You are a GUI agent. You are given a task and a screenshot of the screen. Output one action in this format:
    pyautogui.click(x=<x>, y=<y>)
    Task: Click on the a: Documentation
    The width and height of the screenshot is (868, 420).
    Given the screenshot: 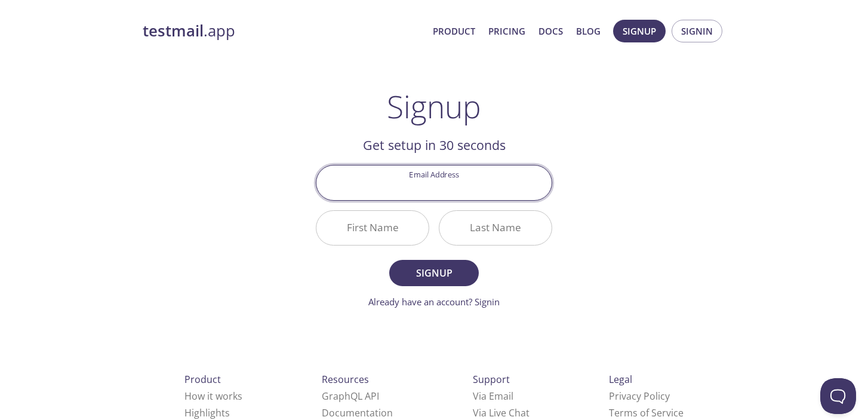 What is the action you would take?
    pyautogui.click(x=357, y=413)
    